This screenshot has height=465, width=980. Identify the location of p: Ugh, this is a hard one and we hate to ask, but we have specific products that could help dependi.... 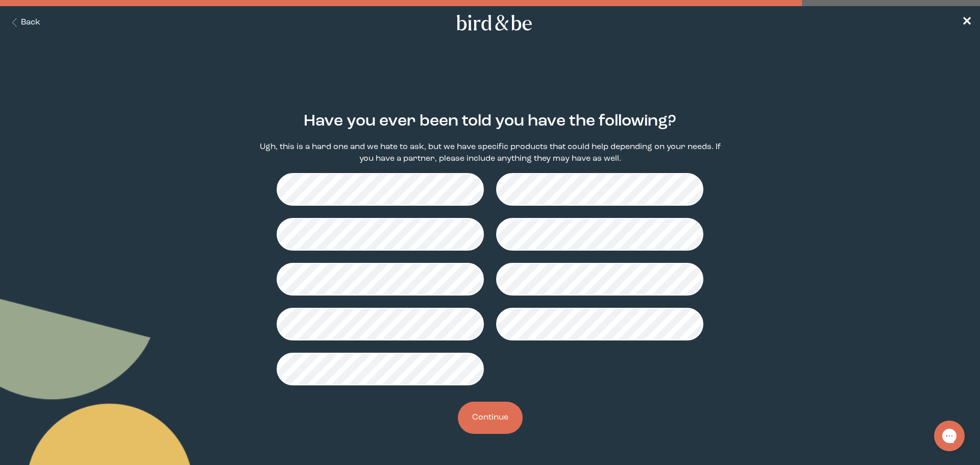
(490, 153).